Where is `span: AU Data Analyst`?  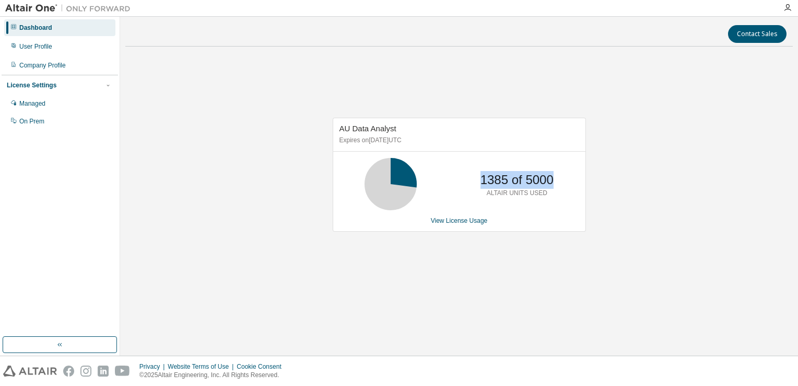 span: AU Data Analyst is located at coordinates (368, 128).